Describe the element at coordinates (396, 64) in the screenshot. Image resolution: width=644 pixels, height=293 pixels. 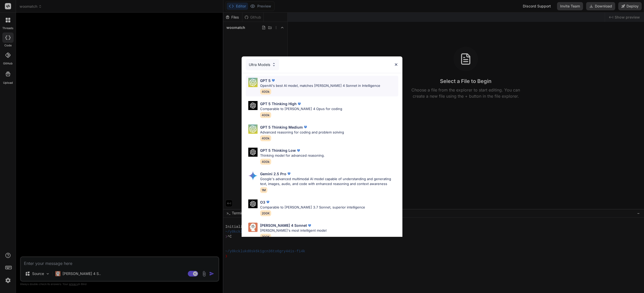
I see `img: close` at that location.